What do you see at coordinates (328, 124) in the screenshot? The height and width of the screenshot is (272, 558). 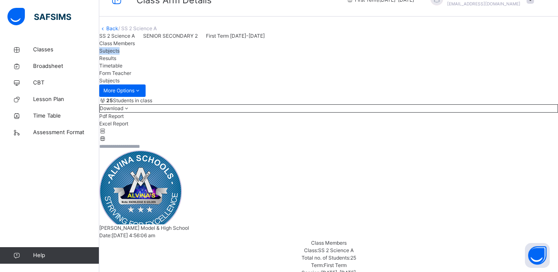 I see `li: dropdown-list-item-null-1` at bounding box center [328, 124].